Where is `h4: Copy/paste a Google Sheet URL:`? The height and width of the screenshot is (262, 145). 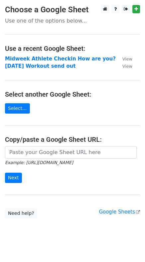
h4: Copy/paste a Google Sheet URL: is located at coordinates (73, 140).